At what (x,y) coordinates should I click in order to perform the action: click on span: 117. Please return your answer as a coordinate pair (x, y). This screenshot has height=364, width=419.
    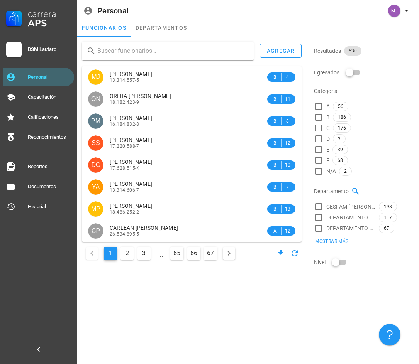
    Looking at the image, I should click on (387, 218).